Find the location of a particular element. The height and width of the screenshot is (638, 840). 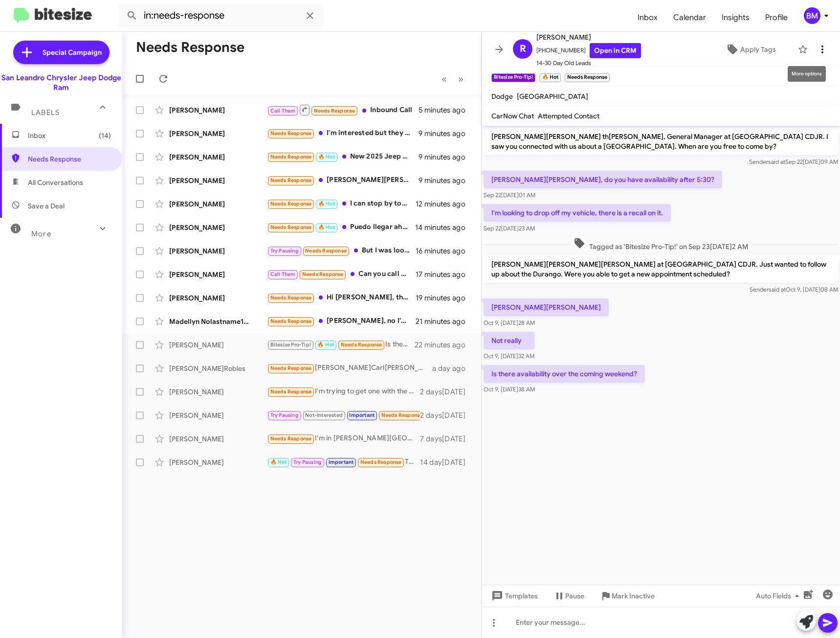

span: Attempted Contact is located at coordinates (569, 116).